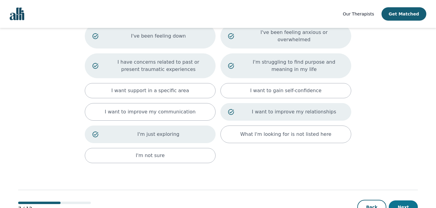  I want to click on p: I've been feeling anxious or overwhelmed, so click(294, 36).